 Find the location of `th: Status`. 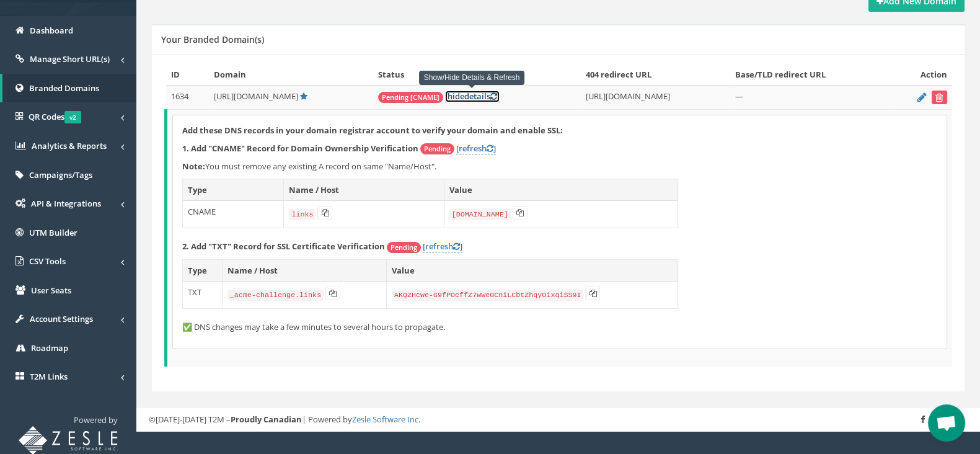

th: Status is located at coordinates (477, 74).